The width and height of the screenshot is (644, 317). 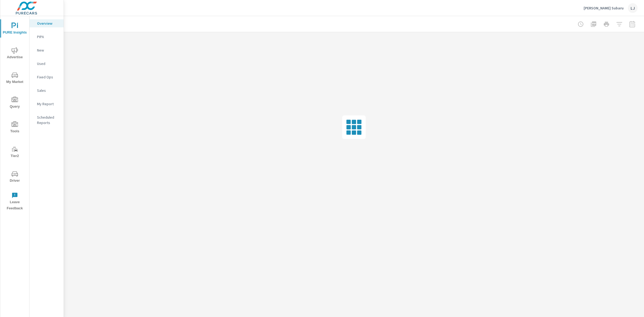 I want to click on p: New, so click(x=48, y=50).